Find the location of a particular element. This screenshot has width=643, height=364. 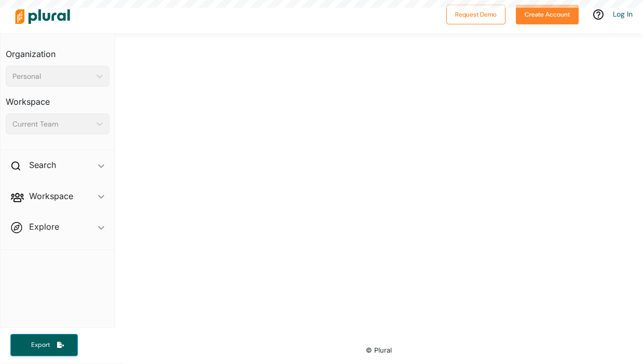

h3: Workspace is located at coordinates (57, 98).